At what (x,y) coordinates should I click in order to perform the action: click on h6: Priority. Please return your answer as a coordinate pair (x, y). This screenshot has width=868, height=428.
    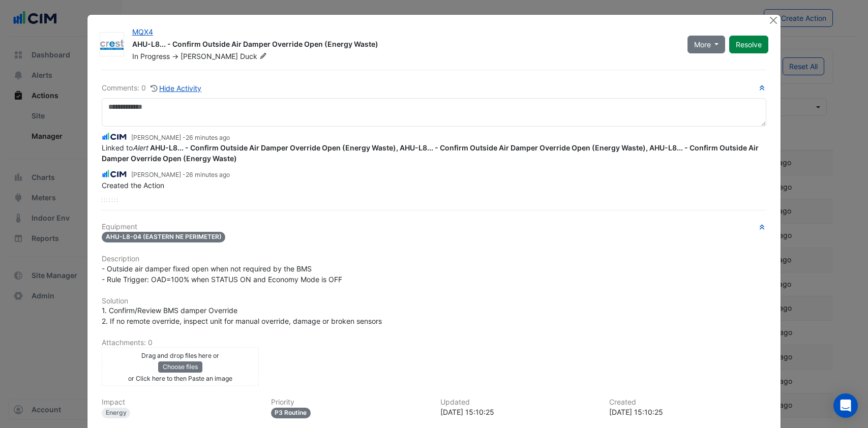
    Looking at the image, I should click on (350, 402).